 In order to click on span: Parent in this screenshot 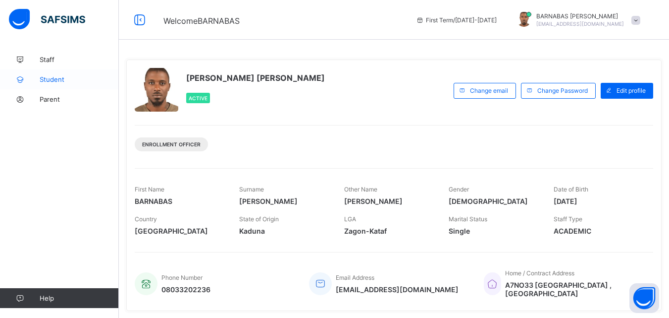, I will do `click(79, 99)`.